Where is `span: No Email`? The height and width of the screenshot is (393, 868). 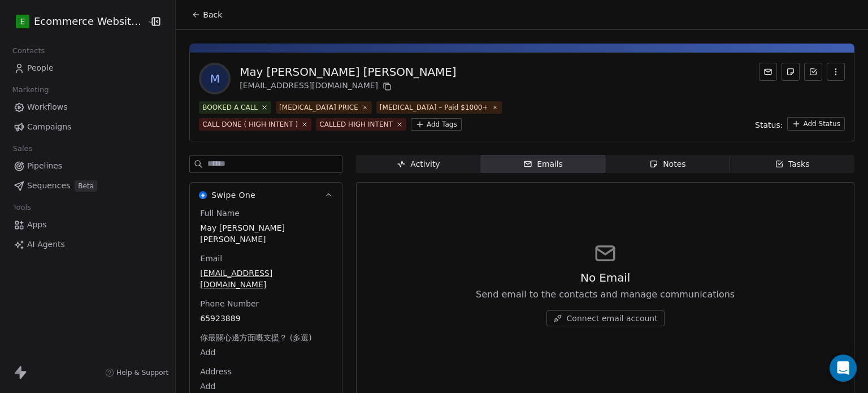 span: No Email is located at coordinates (605, 277).